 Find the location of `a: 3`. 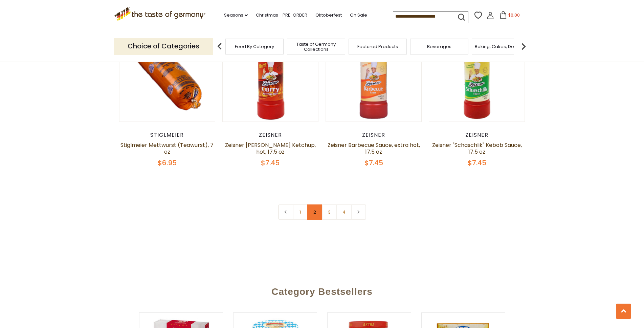

a: 3 is located at coordinates (330, 212).